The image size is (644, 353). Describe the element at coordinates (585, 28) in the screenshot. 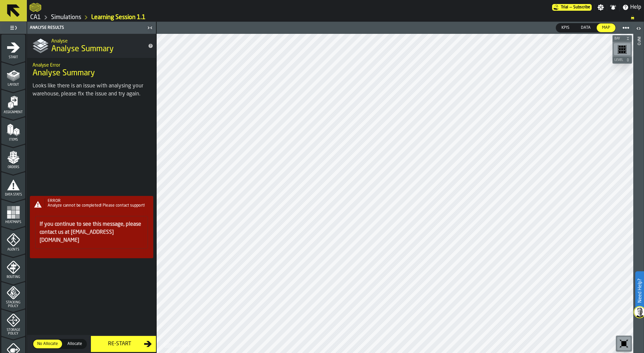

I see `span: Data` at that location.